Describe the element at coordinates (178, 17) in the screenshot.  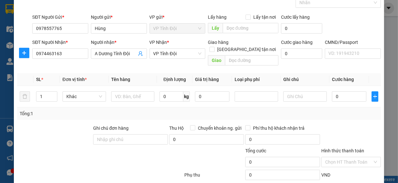
I see `div: VP gửi` at that location.